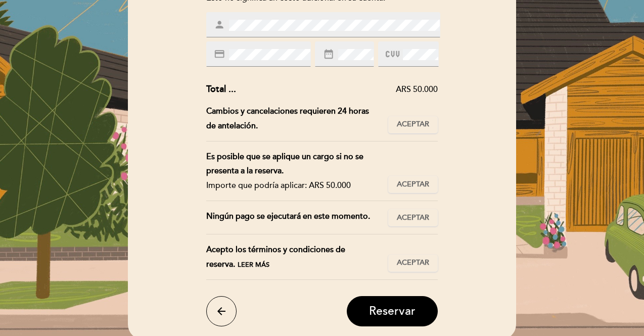 This screenshot has width=644, height=336. What do you see at coordinates (222, 311) in the screenshot?
I see `i: arrow_back` at bounding box center [222, 311].